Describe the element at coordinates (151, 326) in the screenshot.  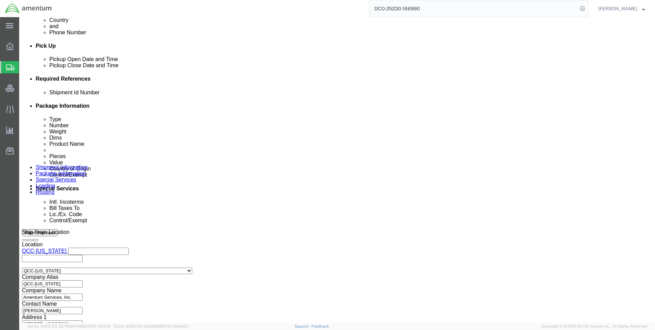
I see `span: Client: 2025.17.0-5dd568f` at that location.